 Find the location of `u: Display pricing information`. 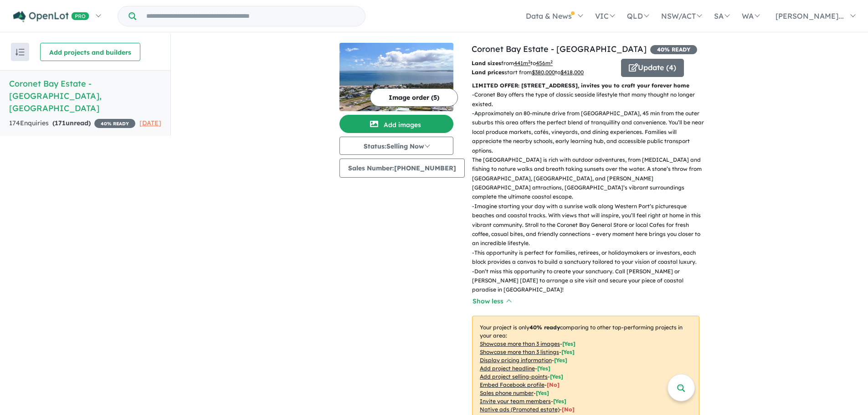

u: Display pricing information is located at coordinates (516, 360).